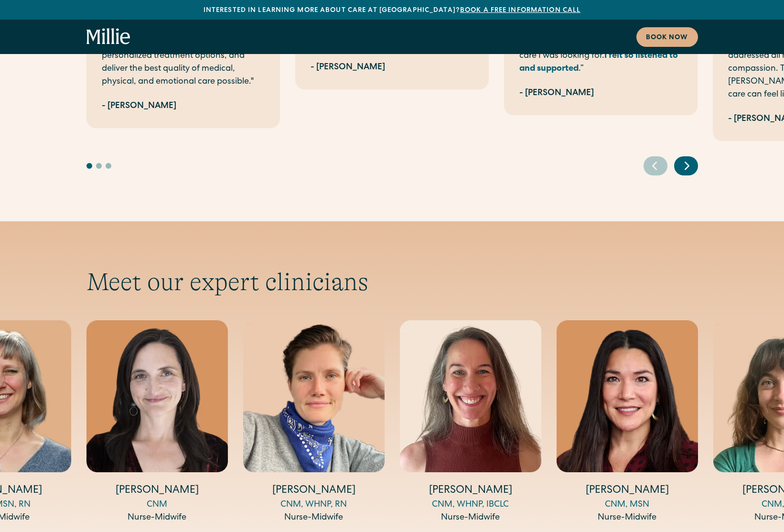  Describe the element at coordinates (157, 505) in the screenshot. I see `div: CNM` at that location.